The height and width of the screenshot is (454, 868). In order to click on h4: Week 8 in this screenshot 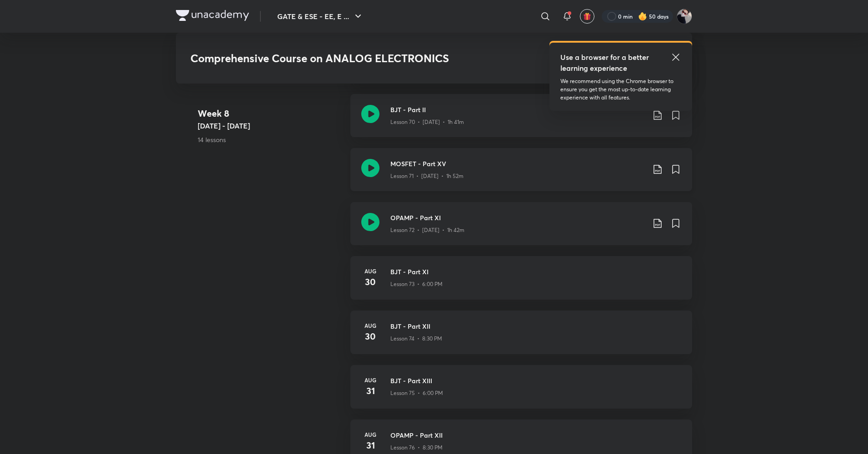, I will do `click(270, 114)`.